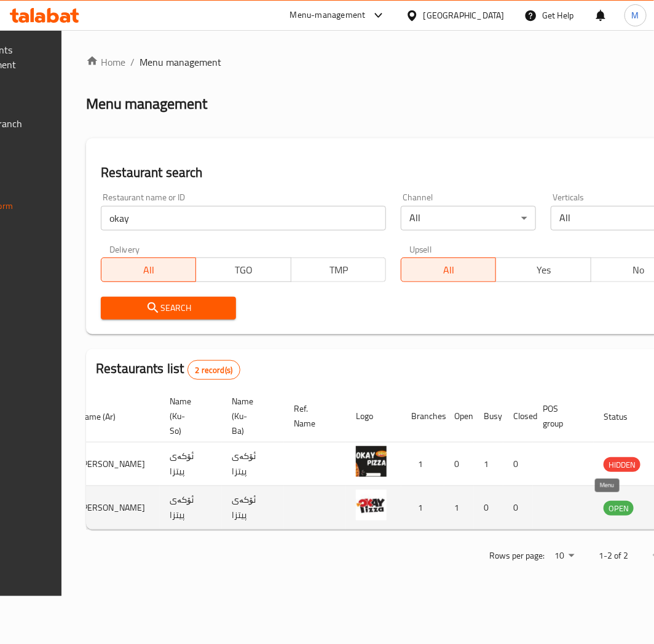 The height and width of the screenshot is (644, 654). What do you see at coordinates (146, 104) in the screenshot?
I see `h2: Menu management` at bounding box center [146, 104].